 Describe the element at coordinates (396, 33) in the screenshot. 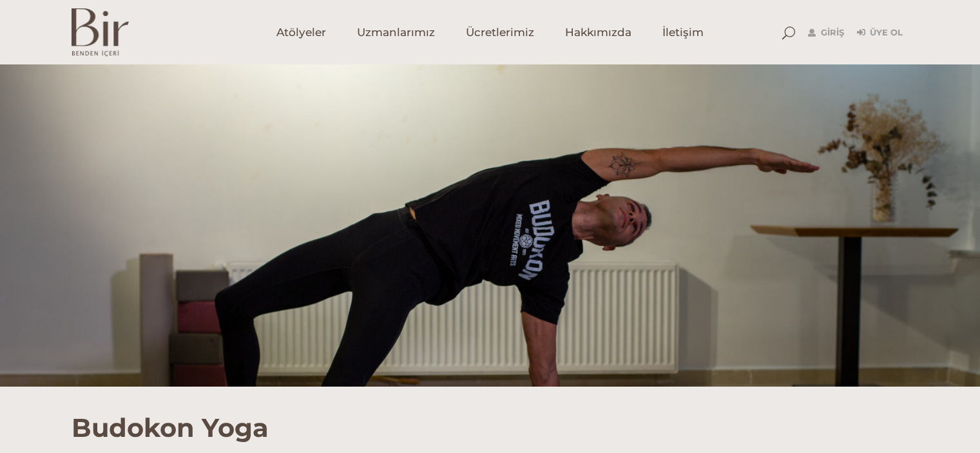

I see `span: Uzmanlarımız` at that location.